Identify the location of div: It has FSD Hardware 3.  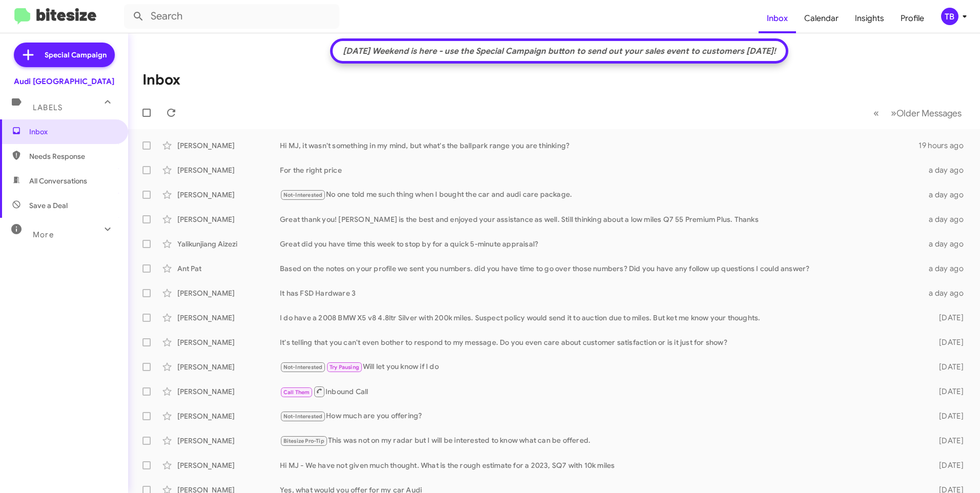
(602, 293).